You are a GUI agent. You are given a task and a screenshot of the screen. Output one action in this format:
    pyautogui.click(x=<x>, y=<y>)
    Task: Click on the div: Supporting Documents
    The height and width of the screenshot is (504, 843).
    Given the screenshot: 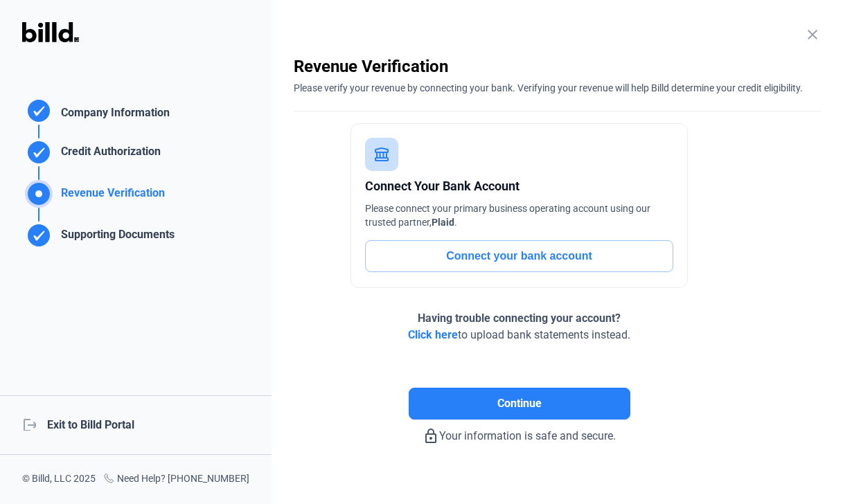 What is the action you would take?
    pyautogui.click(x=115, y=238)
    